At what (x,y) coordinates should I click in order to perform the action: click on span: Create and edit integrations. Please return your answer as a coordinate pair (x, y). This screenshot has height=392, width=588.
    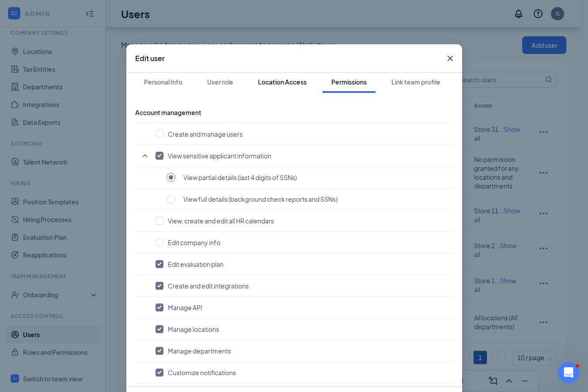
    Looking at the image, I should click on (208, 286).